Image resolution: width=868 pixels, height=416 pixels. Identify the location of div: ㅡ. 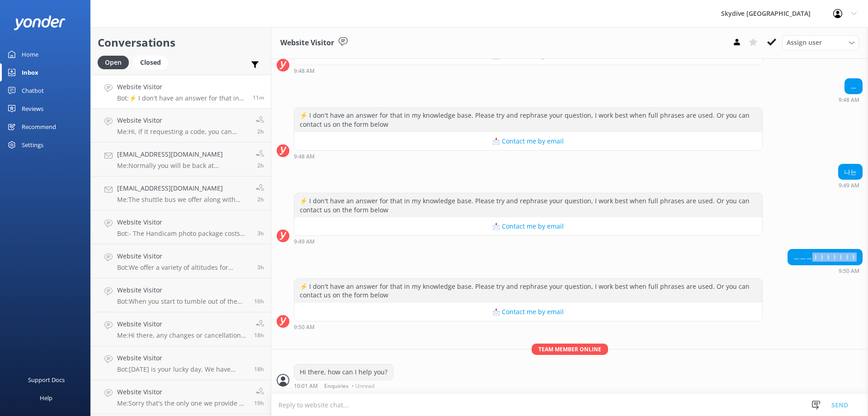
(854, 86).